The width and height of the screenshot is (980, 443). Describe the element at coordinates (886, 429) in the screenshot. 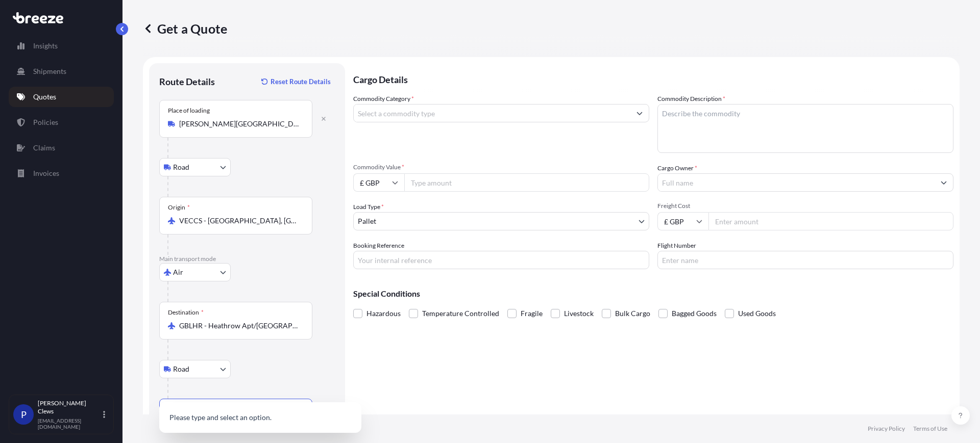

I see `p: Privacy Policy` at that location.